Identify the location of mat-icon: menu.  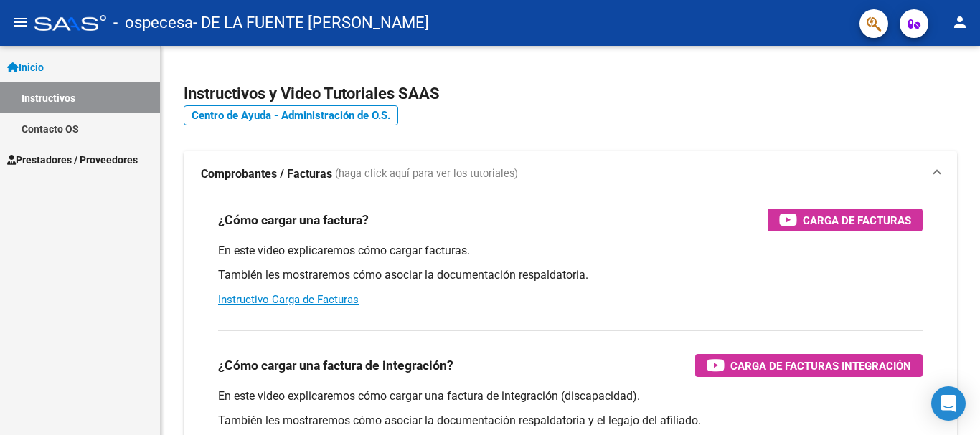
(20, 22).